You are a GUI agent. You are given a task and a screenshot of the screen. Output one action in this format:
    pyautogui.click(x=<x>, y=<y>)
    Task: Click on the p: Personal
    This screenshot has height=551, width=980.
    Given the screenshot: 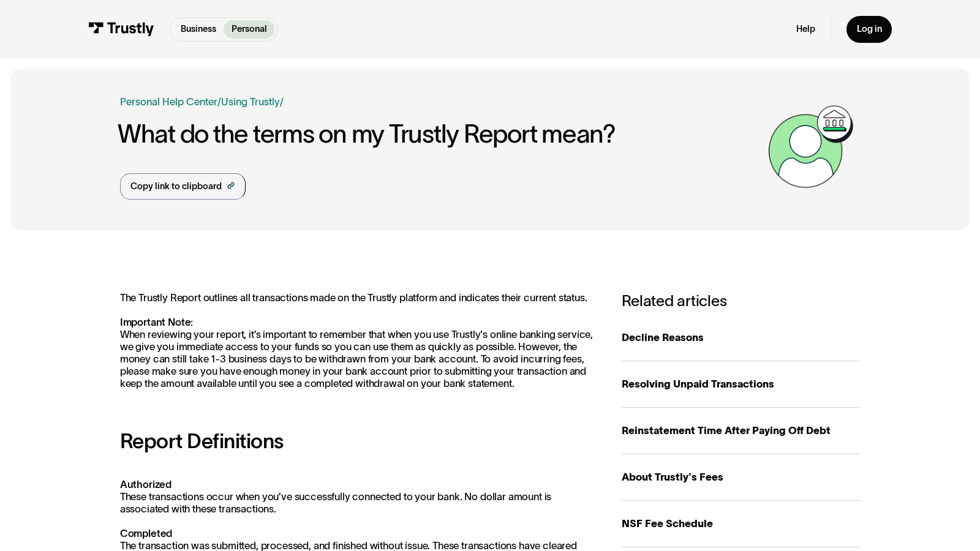 What is the action you would take?
    pyautogui.click(x=250, y=30)
    